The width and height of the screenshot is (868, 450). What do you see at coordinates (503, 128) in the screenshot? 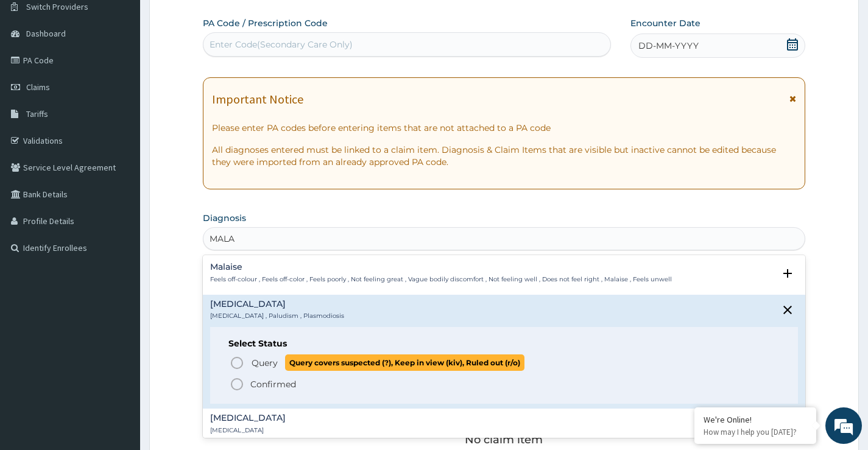
I see `p: Please enter PA codes before entering items that are not attached to a PA code` at bounding box center [503, 128].